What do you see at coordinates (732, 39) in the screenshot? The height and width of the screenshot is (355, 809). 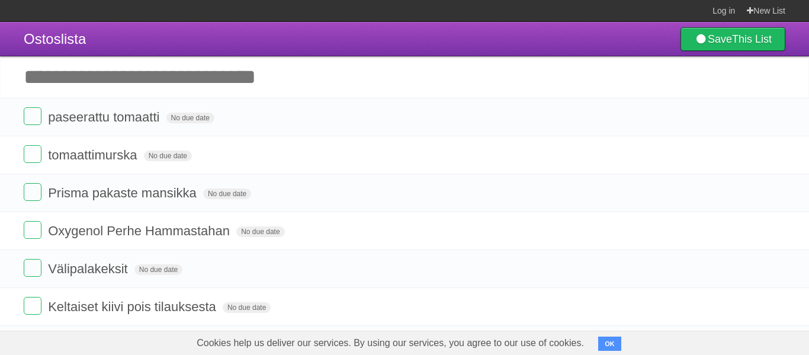 I see `a: SaveThis List` at bounding box center [732, 39].